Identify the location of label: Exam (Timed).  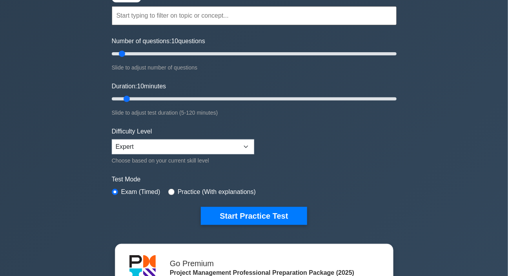
(141, 192).